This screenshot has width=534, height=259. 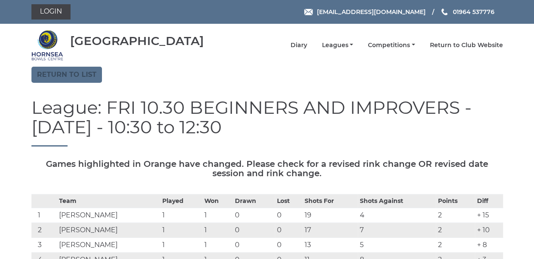 I want to click on th: Lost, so click(x=289, y=202).